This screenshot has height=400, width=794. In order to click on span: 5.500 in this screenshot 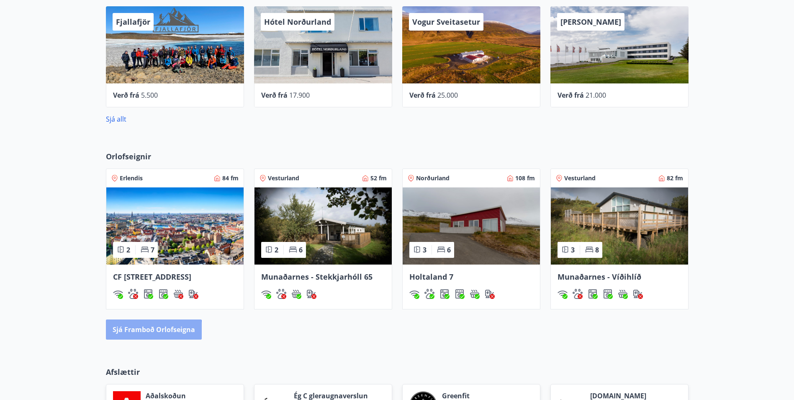, I will do `click(150, 95)`.